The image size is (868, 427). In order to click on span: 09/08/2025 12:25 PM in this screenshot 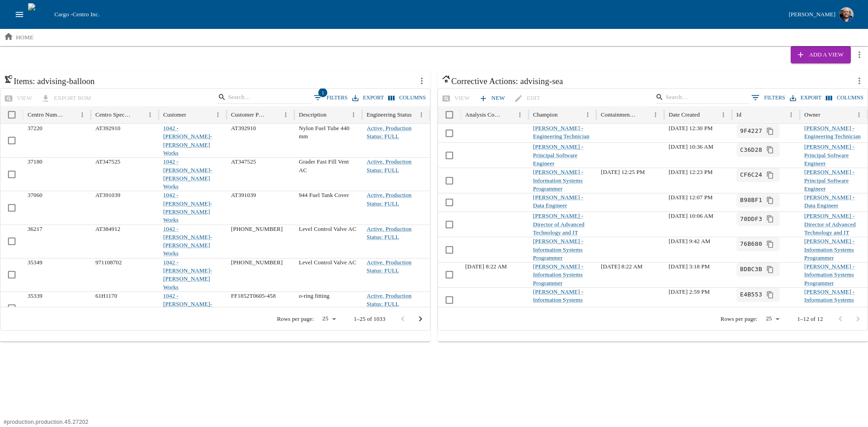, I will do `click(623, 172)`.